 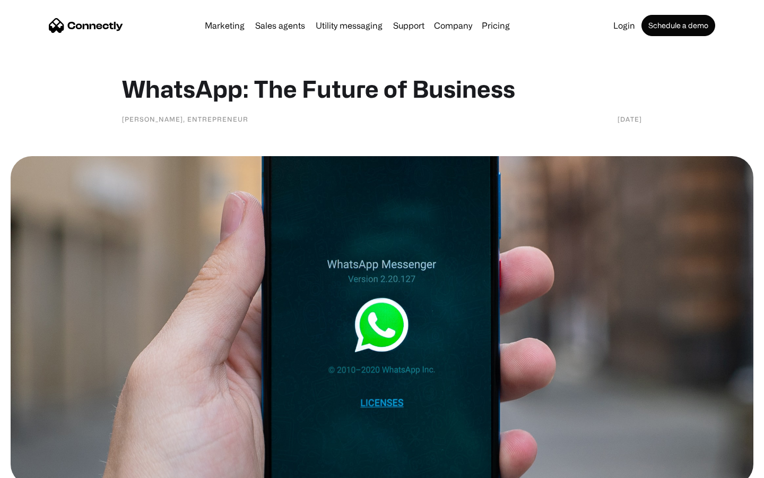 I want to click on a: Sales agents, so click(x=280, y=25).